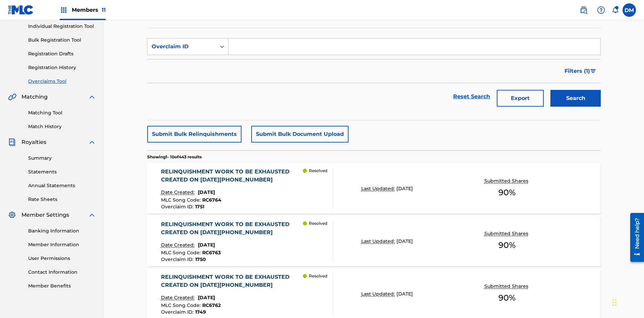 This screenshot has height=318, width=644. What do you see at coordinates (12, 143) in the screenshot?
I see `img: Royalties` at bounding box center [12, 143].